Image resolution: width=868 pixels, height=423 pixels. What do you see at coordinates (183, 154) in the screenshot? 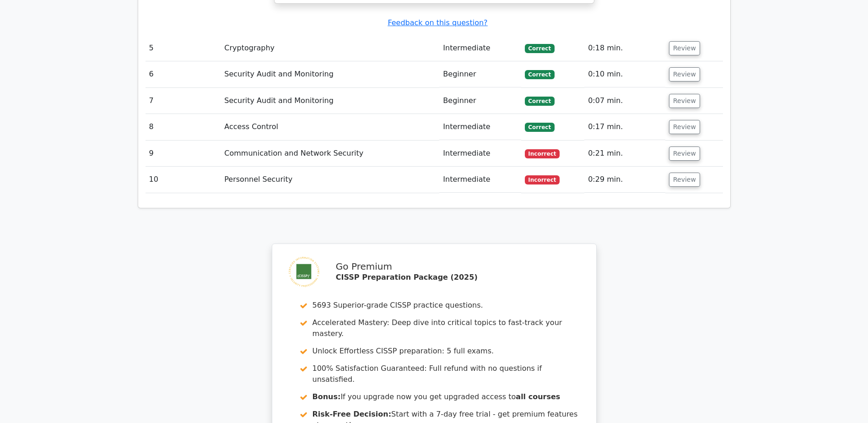
I see `td: 9` at bounding box center [183, 154].